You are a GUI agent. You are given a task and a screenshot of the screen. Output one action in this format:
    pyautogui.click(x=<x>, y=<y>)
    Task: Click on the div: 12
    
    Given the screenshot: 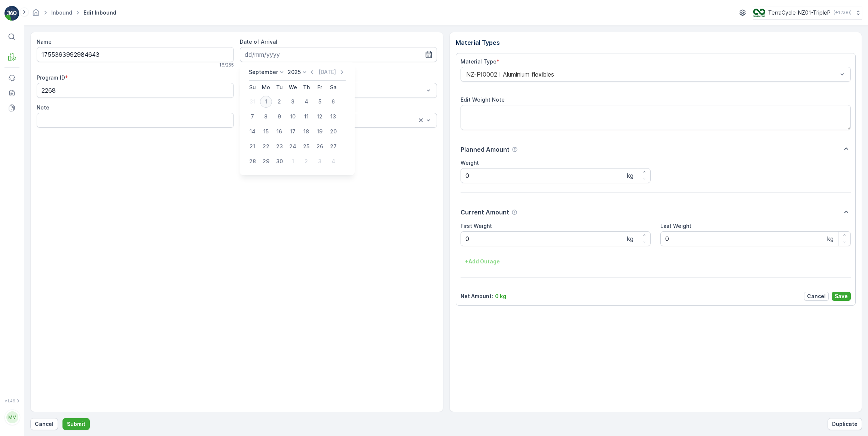 What is the action you would take?
    pyautogui.click(x=320, y=117)
    